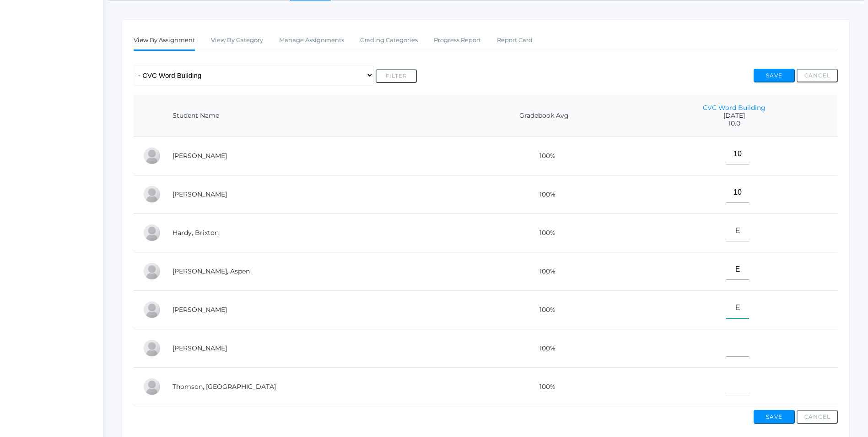 Image resolution: width=868 pixels, height=437 pixels. I want to click on th: Gradebook Avg, so click(544, 116).